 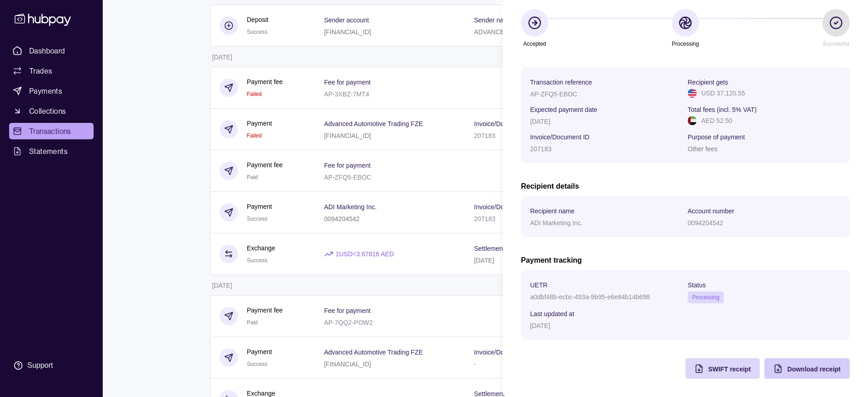 What do you see at coordinates (705, 297) in the screenshot?
I see `span: Processing` at bounding box center [705, 297].